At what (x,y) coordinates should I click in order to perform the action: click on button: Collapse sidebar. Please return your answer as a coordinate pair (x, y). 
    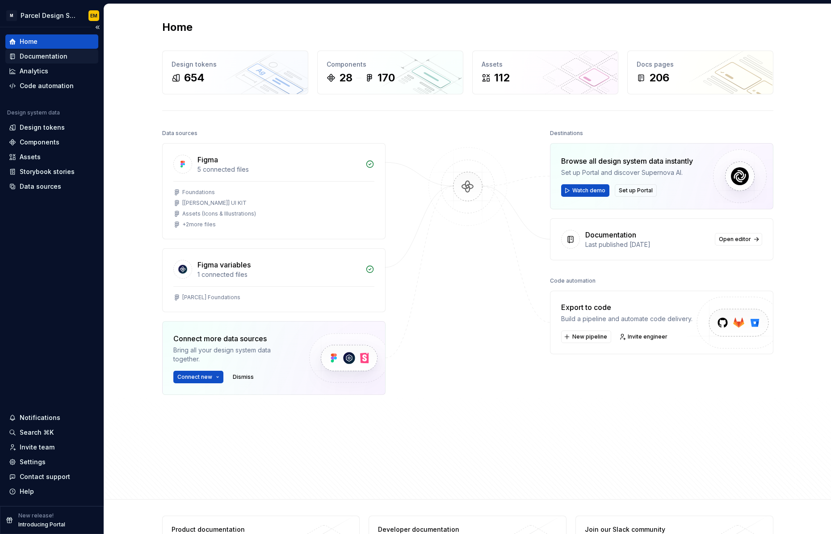
    Looking at the image, I should click on (97, 27).